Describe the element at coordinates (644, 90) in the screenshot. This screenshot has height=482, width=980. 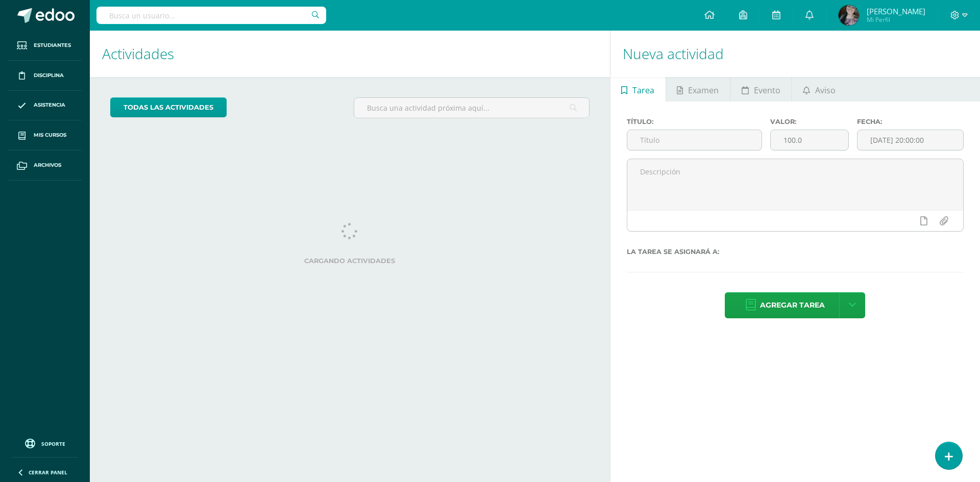
I see `span: Tarea` at that location.